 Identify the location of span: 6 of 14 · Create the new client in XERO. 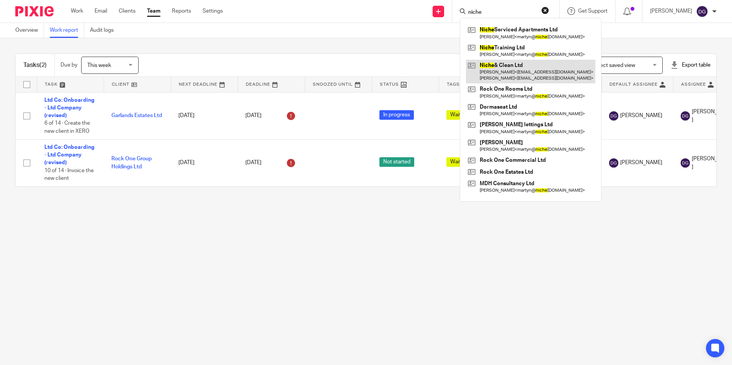
(67, 128).